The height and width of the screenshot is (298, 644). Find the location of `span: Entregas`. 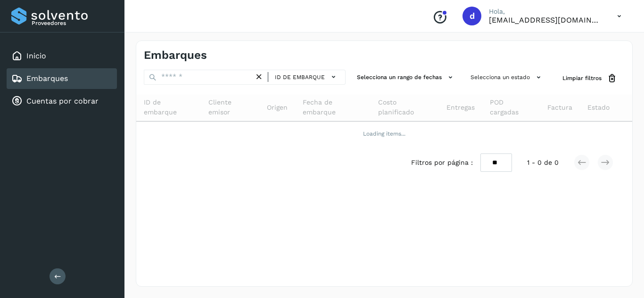

span: Entregas is located at coordinates (461, 107).